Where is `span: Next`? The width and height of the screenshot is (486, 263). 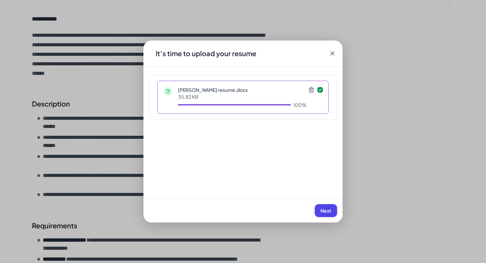
span: Next is located at coordinates (326, 210).